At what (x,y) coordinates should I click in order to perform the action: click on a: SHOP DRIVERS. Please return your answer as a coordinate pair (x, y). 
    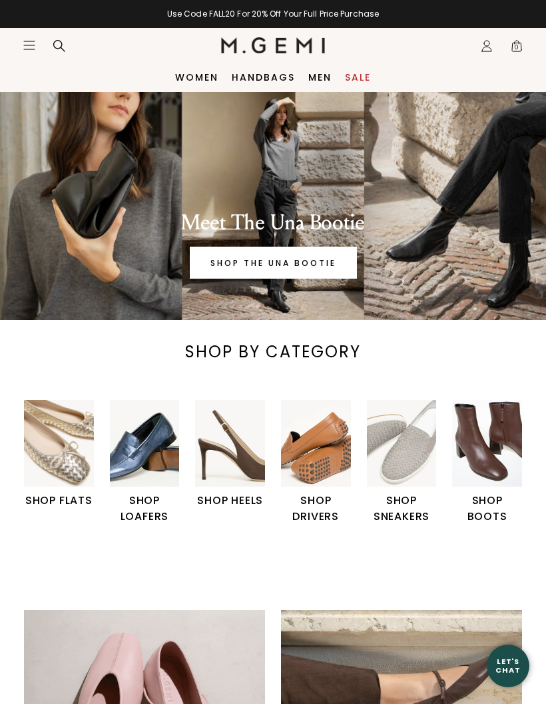
    Looking at the image, I should click on (316, 462).